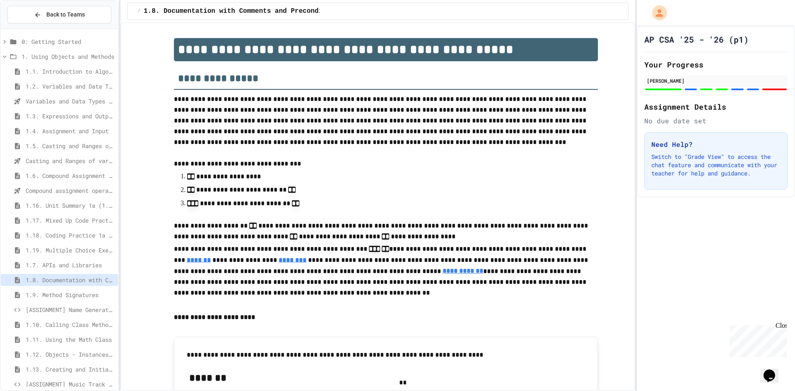 This screenshot has height=391, width=795. Describe the element at coordinates (716, 65) in the screenshot. I see `h2: Your Progress` at that location.